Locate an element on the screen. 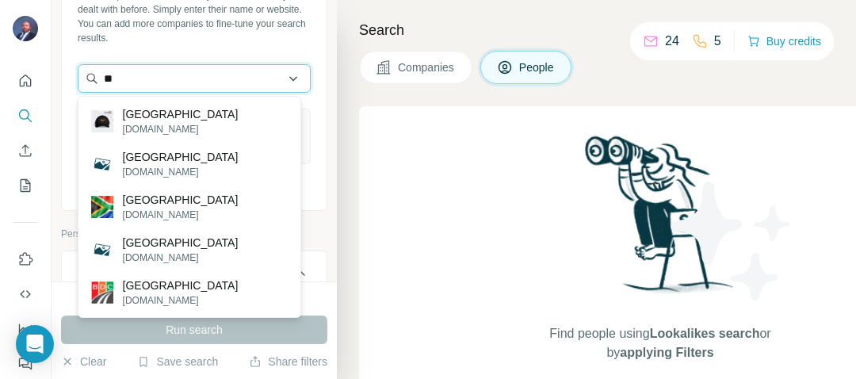 The image size is (856, 379). span: Find people using or by is located at coordinates (660, 343).